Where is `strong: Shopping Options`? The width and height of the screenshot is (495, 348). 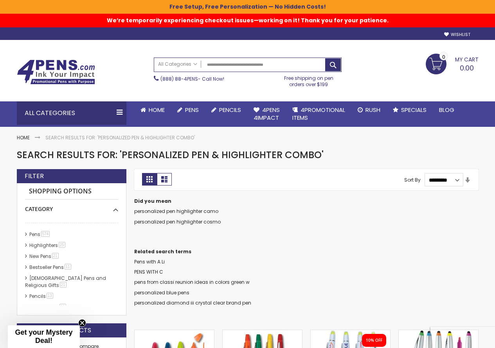
strong: Shopping Options is located at coordinates (72, 192).